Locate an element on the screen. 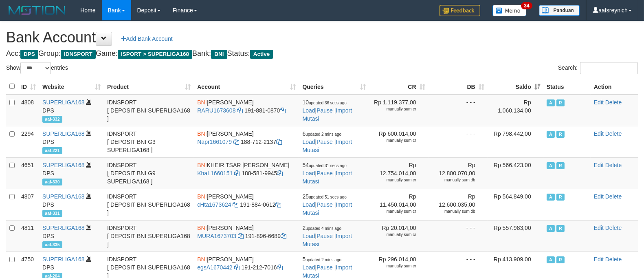  a: Copy 1887122137 to clipboard is located at coordinates (279, 142).